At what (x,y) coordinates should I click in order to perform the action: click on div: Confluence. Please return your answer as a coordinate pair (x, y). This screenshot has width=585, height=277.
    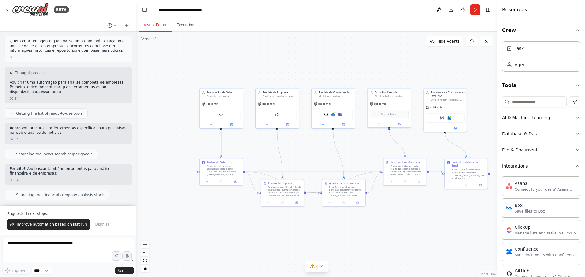
    Looking at the image, I should click on (545, 249).